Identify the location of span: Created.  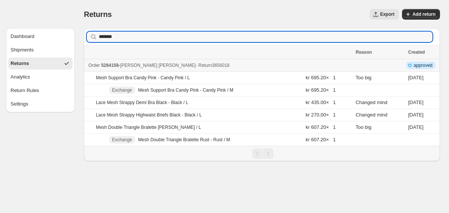
(417, 52).